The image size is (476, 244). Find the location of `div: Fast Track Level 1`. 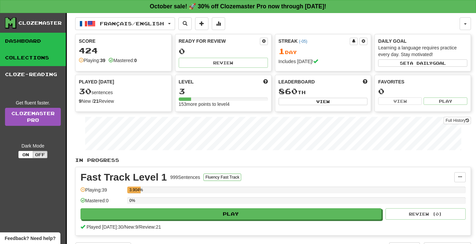

div: Fast Track Level 1 is located at coordinates (123, 177).